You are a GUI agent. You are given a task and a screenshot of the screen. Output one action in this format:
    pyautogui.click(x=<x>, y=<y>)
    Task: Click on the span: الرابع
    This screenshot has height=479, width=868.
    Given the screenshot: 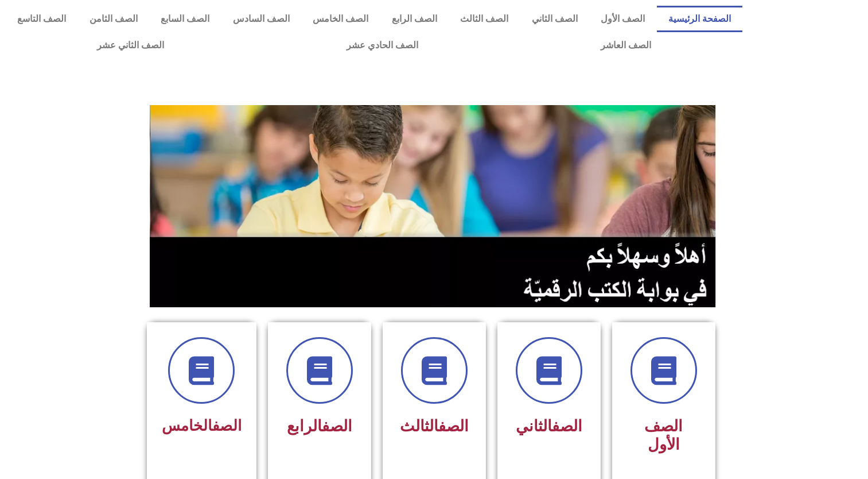 What is the action you would take?
    pyautogui.click(x=319, y=426)
    